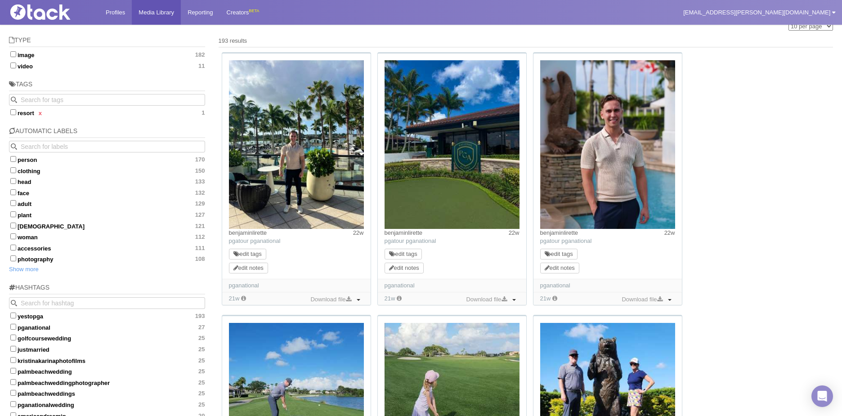 The image size is (842, 416). What do you see at coordinates (452, 144) in the screenshot?
I see `img: Image may contain: architecture, building, hotel, resort, field, outdoors, nature, palm tree, pla...` at bounding box center [452, 144].